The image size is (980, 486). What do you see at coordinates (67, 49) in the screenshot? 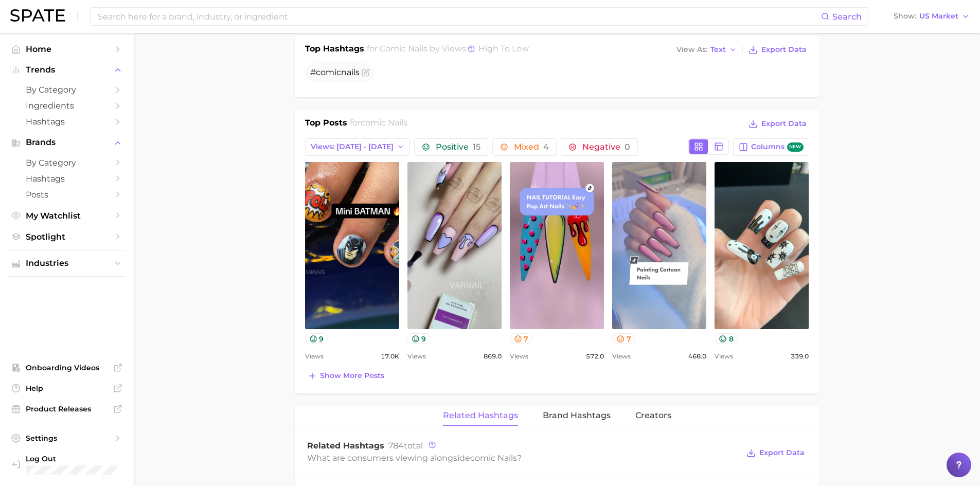
I see `span: Home` at bounding box center [67, 49].